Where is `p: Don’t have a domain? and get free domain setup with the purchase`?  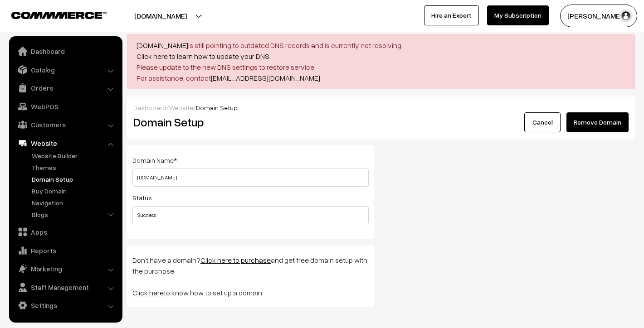
p: Don’t have a domain? and get free domain setup with the purchase is located at coordinates (250, 266).